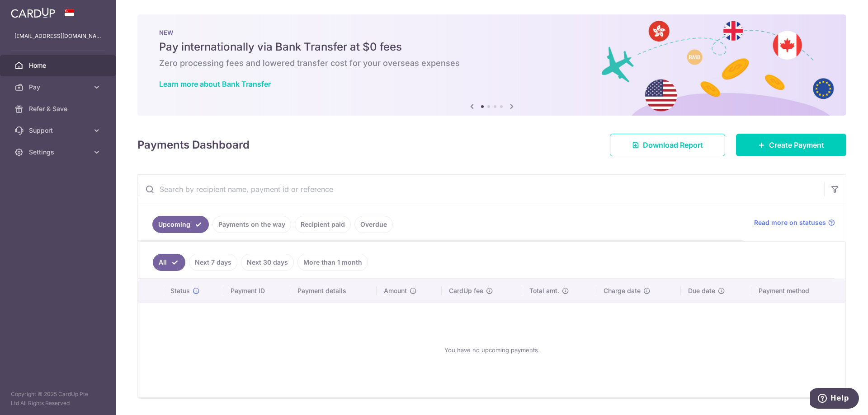 This screenshot has height=415, width=868. Describe the element at coordinates (481, 189) in the screenshot. I see `input: Search by recipient name, payment id or reference` at that location.